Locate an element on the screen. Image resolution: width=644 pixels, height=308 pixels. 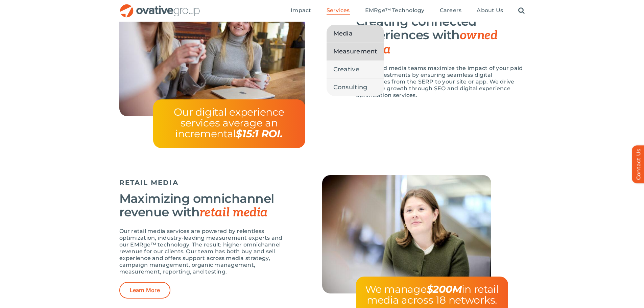
a: Careers is located at coordinates (451, 11).